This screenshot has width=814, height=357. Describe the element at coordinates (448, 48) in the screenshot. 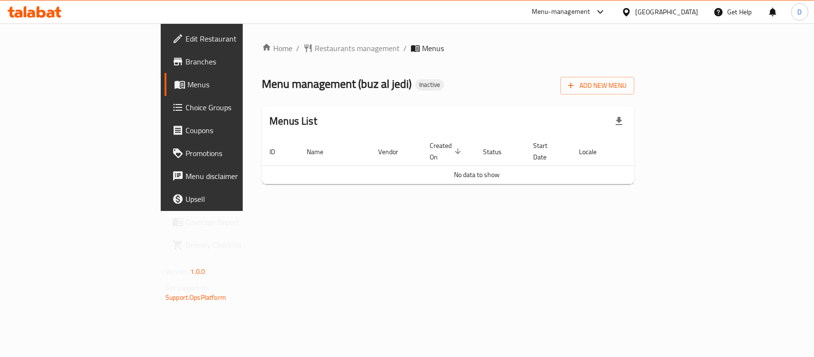

I see `nav: breadcrumb` at that location.